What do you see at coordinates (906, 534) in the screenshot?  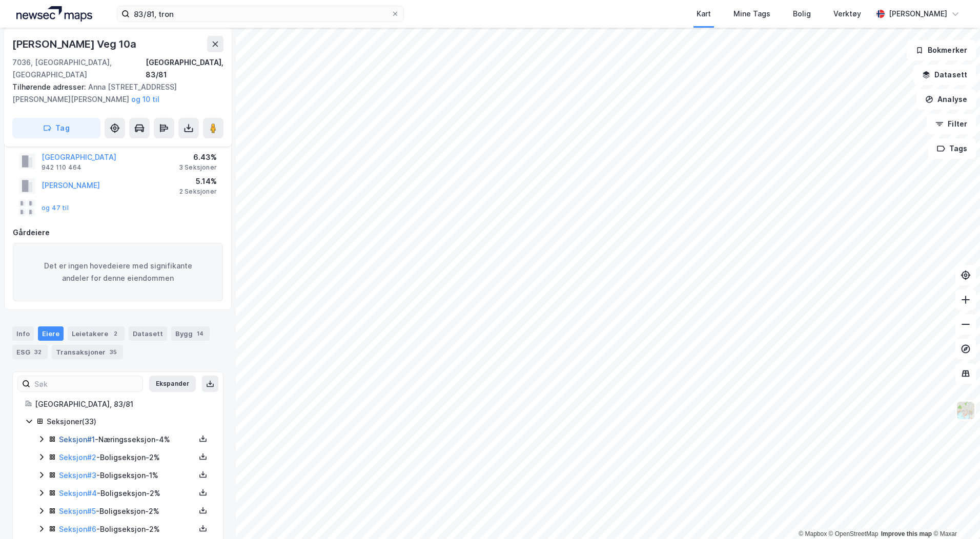 I see `a: Improve this map` at bounding box center [906, 534].